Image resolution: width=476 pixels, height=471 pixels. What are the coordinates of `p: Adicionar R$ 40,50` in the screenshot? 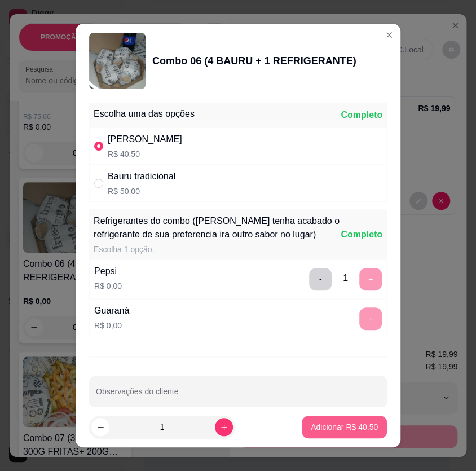 It's located at (344, 427).